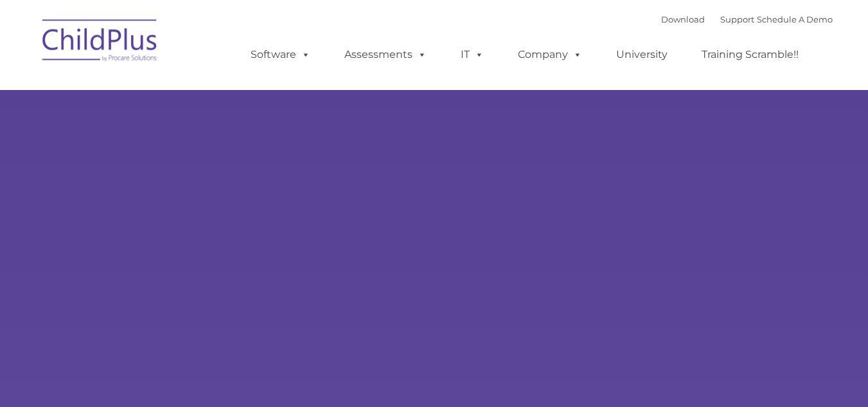 This screenshot has height=407, width=868. What do you see at coordinates (750, 55) in the screenshot?
I see `a: Training Scramble!!` at bounding box center [750, 55].